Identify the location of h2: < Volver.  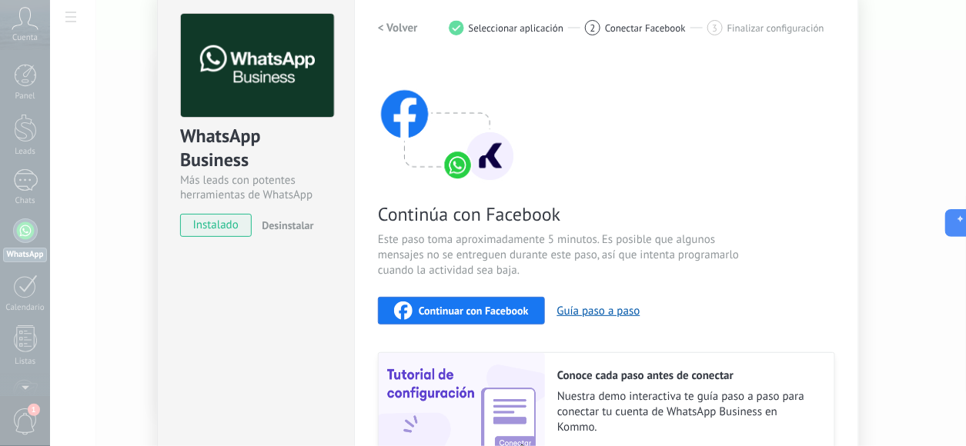
(398, 28).